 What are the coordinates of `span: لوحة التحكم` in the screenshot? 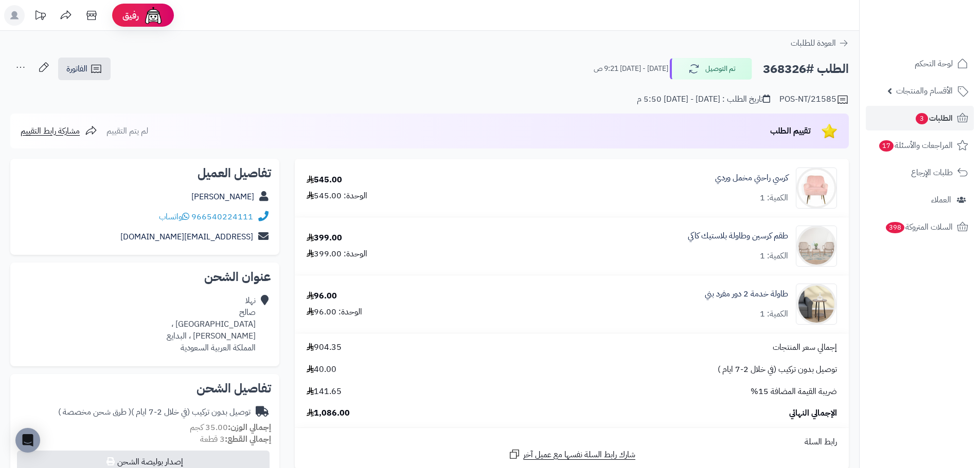 It's located at (933, 64).